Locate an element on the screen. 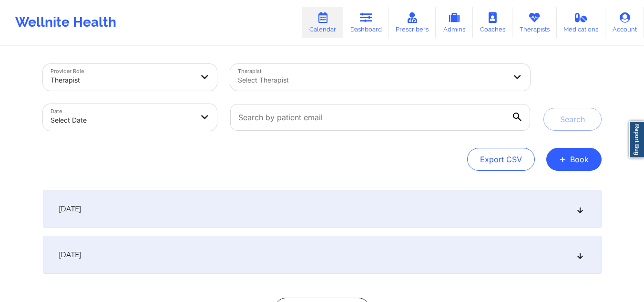 This screenshot has width=644, height=302. a: Calendar is located at coordinates (323, 23).